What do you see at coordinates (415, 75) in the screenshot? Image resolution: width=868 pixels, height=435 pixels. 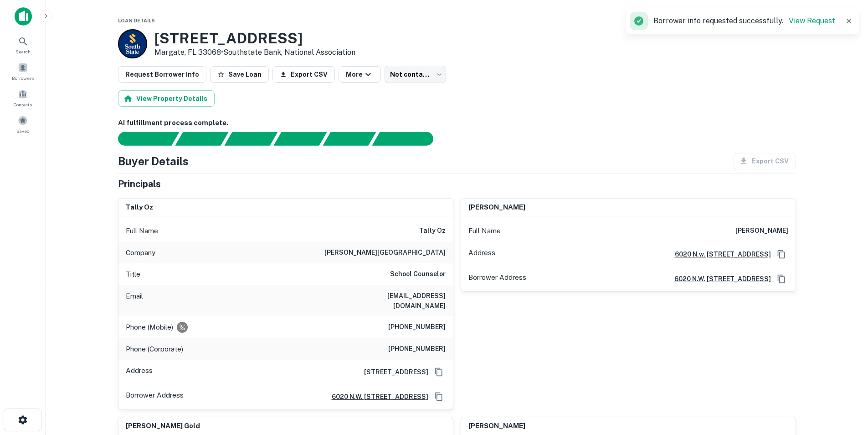 I see `div: Not contacted` at bounding box center [415, 75].